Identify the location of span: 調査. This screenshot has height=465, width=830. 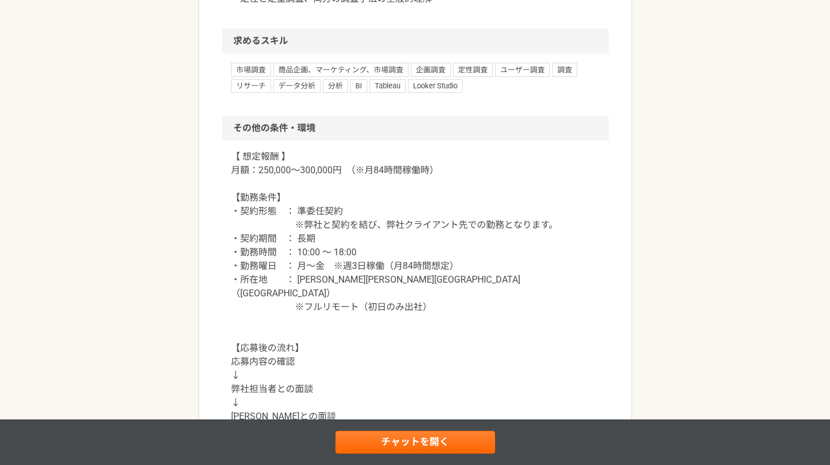
(565, 70).